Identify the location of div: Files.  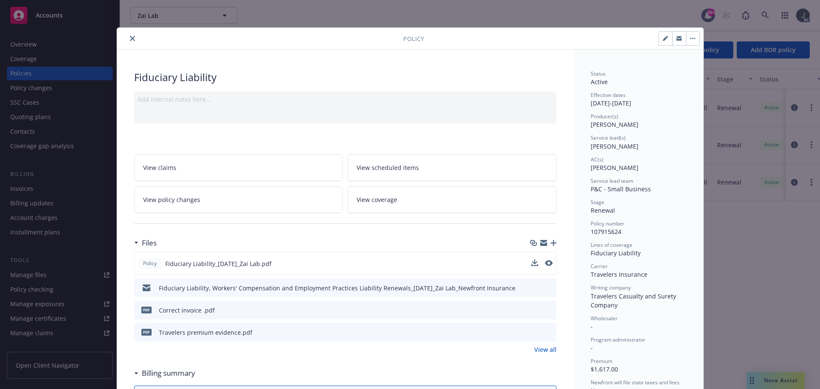
(145, 243).